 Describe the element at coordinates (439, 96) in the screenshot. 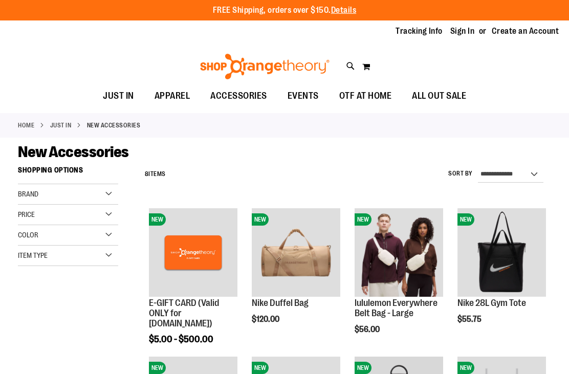

I see `span: ALL OUT SALE` at that location.